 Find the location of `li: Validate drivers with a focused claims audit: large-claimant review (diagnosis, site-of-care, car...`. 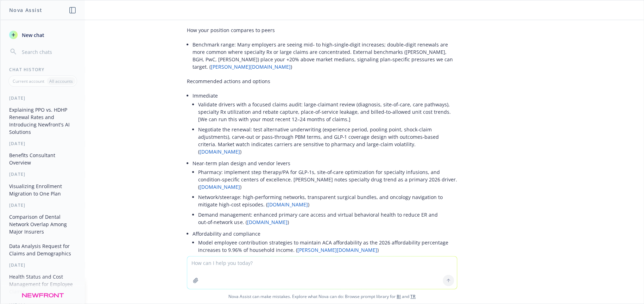

li: Validate drivers with a focused claims audit: large-claimant review (diagnosis, site-of-care, car... is located at coordinates (328, 112).